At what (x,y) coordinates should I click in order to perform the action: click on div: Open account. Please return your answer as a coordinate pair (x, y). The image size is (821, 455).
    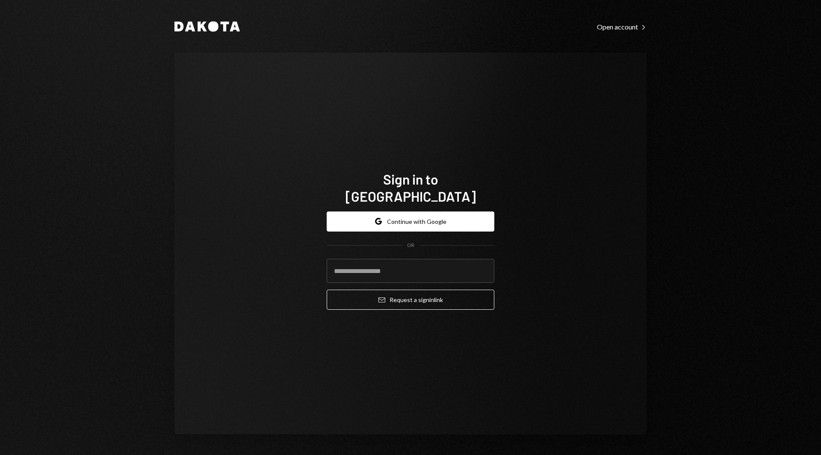
    Looking at the image, I should click on (622, 27).